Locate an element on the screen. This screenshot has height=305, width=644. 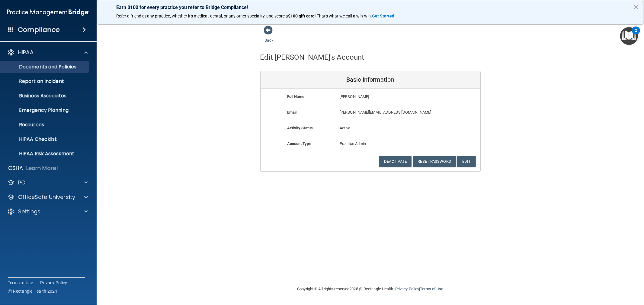
p: Active is located at coordinates (370, 128).